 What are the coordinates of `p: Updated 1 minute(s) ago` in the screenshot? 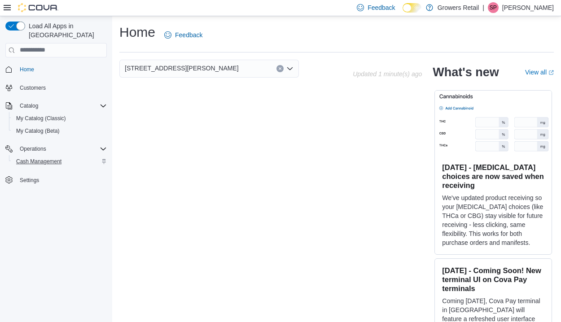 It's located at (387, 74).